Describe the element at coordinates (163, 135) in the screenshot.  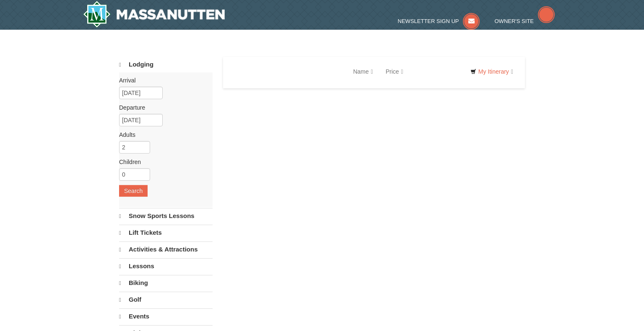
I see `label: Adults` at that location.